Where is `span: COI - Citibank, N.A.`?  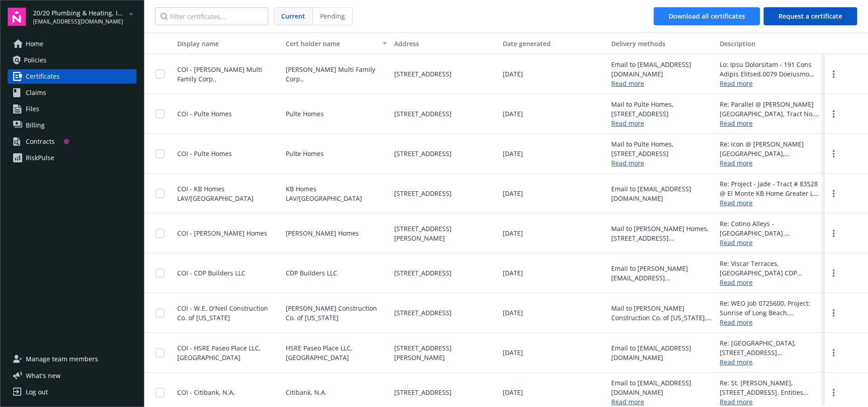
span: COI - Citibank, N.A. is located at coordinates (206, 392).